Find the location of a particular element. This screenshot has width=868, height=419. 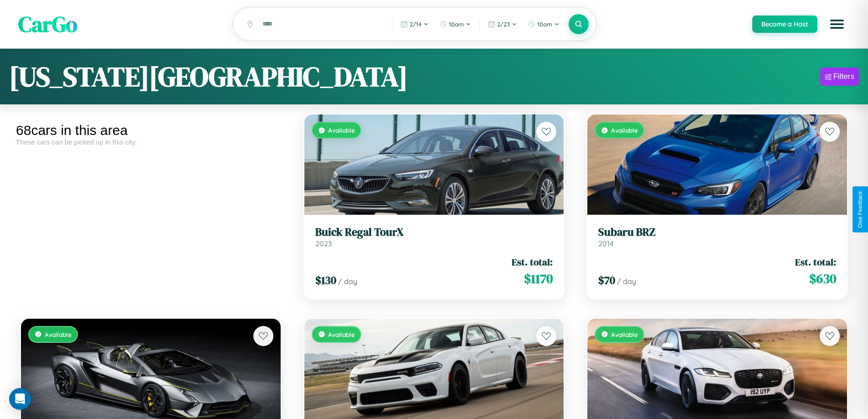

div: Open Intercom Messenger is located at coordinates (20, 399).